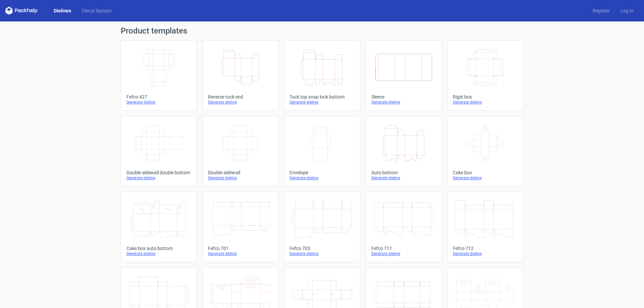  What do you see at coordinates (601, 11) in the screenshot?
I see `a: Register` at bounding box center [601, 11].